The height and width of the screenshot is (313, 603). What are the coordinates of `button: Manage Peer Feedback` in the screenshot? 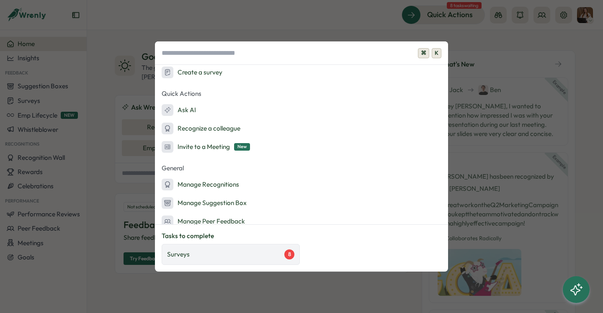 It's located at (302, 222).